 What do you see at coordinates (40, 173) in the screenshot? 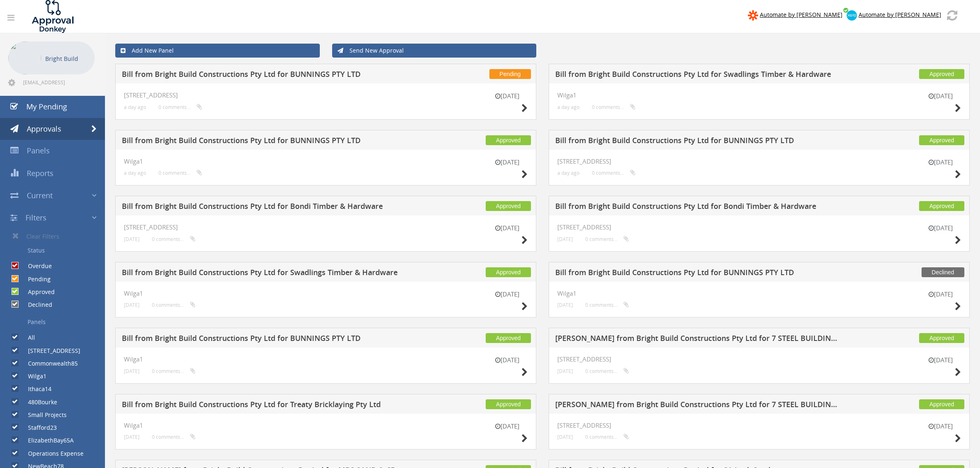
I see `span: Reports` at bounding box center [40, 173].